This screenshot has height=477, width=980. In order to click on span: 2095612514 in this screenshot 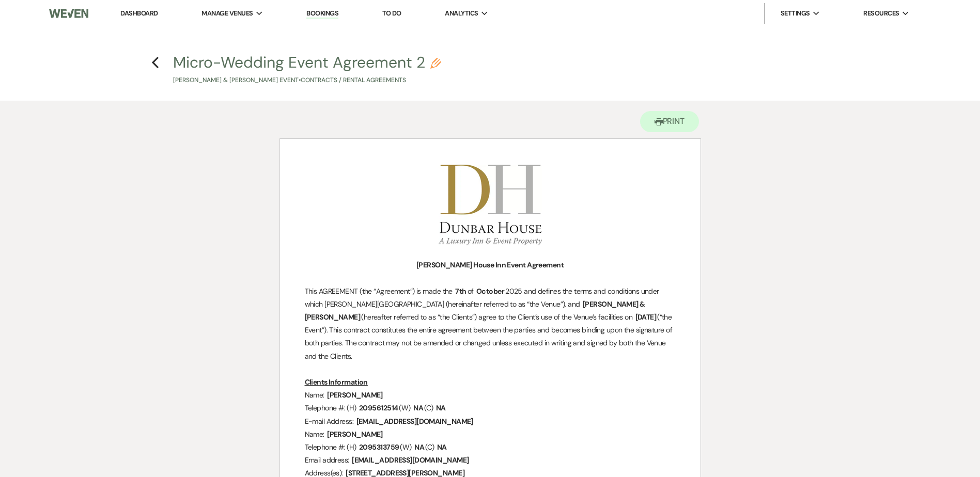, I will do `click(378, 408)`.